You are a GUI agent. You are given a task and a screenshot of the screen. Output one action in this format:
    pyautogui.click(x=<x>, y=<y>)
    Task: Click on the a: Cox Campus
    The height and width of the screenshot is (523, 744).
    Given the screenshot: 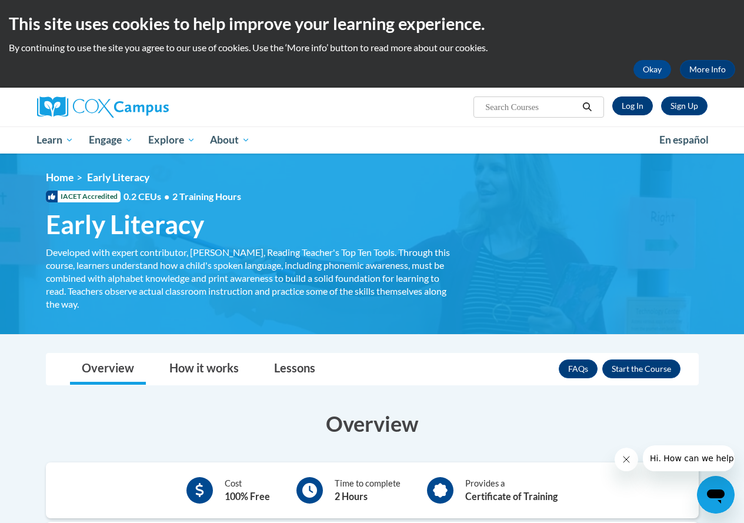 What is the action you would take?
    pyautogui.click(x=143, y=107)
    